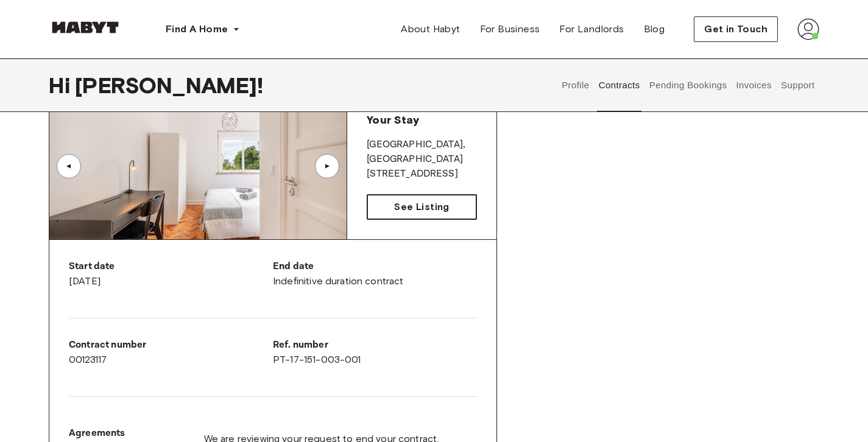 The width and height of the screenshot is (868, 442). I want to click on a: For Landlords, so click(592, 29).